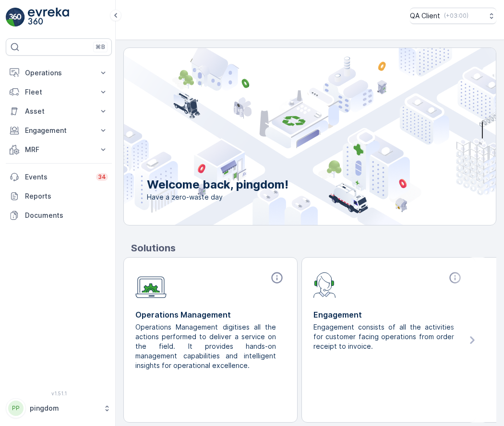  What do you see at coordinates (313, 248) in the screenshot?
I see `p: Solutions` at bounding box center [313, 248].